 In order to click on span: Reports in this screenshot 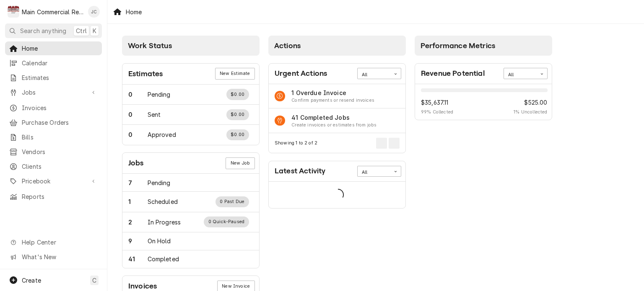, I will do `click(59, 196)`.